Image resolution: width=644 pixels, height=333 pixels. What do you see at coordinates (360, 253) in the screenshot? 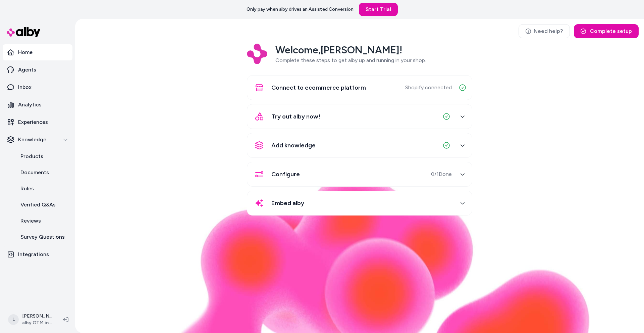
I see `img: alby Bubble` at bounding box center [360, 253].